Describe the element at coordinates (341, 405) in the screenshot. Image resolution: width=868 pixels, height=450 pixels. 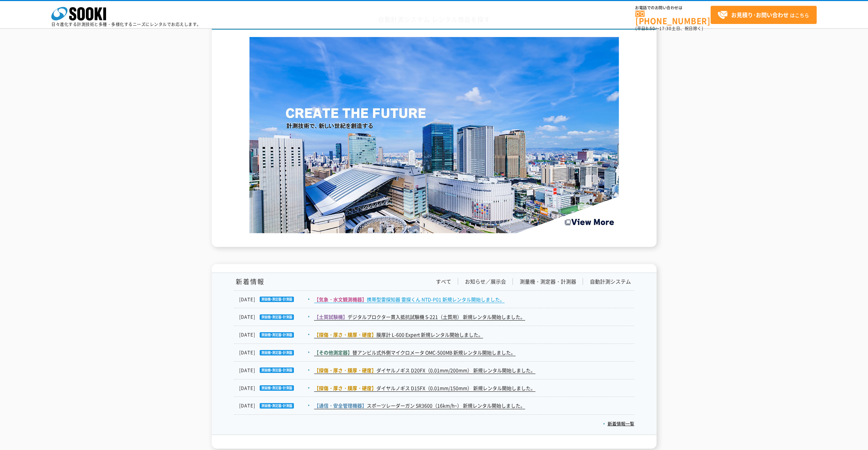
I see `span: 【通信・安全管理機器】` at that location.